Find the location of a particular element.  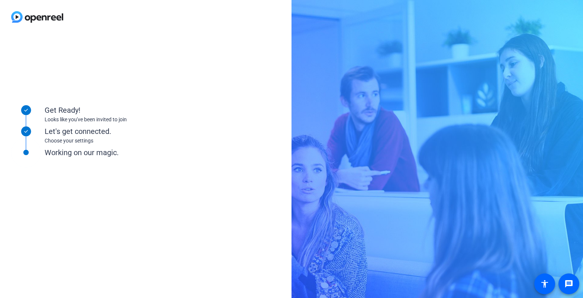

div: Working on our magic. is located at coordinates (119, 152).